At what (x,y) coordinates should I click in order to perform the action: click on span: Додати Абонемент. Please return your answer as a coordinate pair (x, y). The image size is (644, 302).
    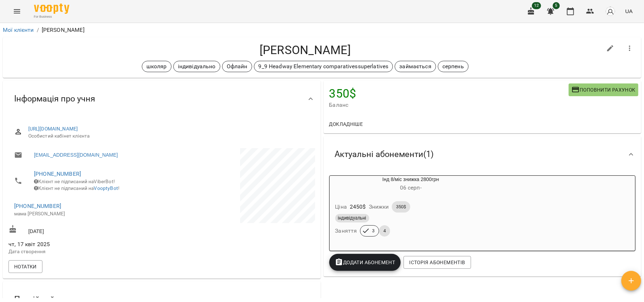
    Looking at the image, I should click on (365, 262).